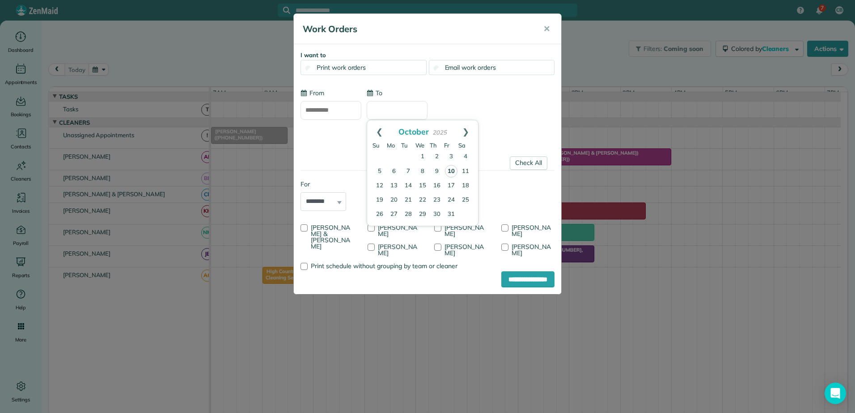 The height and width of the screenshot is (413, 855). What do you see at coordinates (451, 200) in the screenshot?
I see `a: 24` at bounding box center [451, 200].